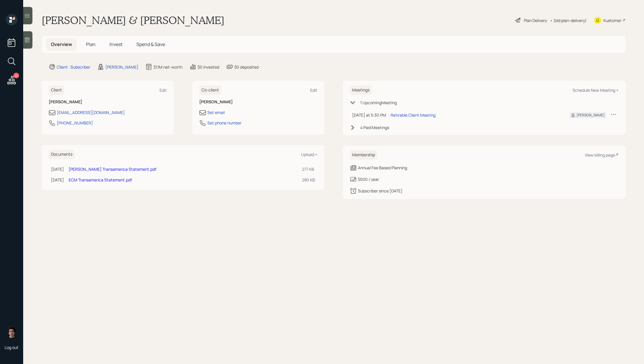  What do you see at coordinates (11, 348) in the screenshot?
I see `div: Log out` at bounding box center [11, 348].